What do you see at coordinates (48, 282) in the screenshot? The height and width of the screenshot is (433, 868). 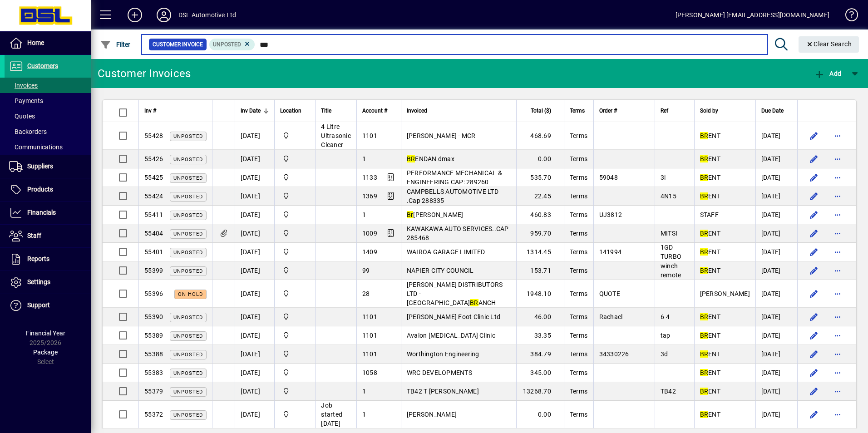 I see `a: Settings` at bounding box center [48, 282].